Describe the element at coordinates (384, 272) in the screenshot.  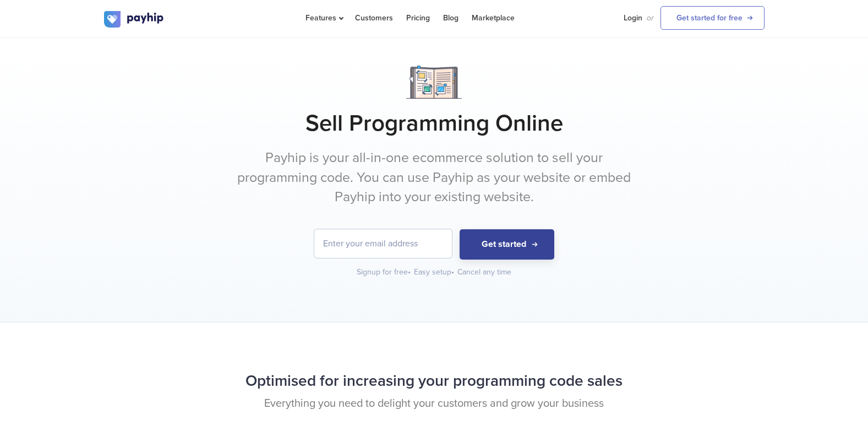
I see `div: Signup for free` at that location.